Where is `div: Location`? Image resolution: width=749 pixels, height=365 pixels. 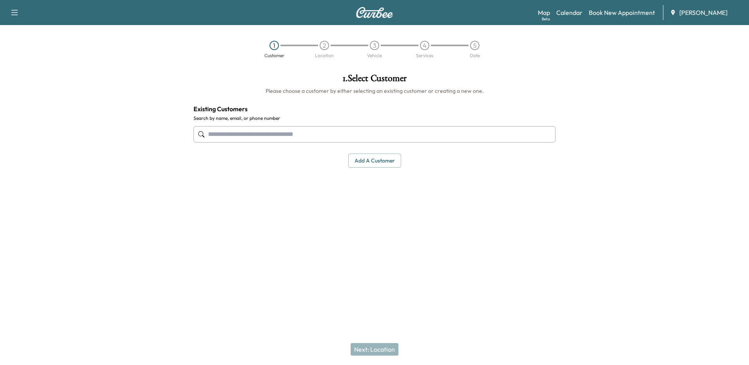 div: Location is located at coordinates (324, 56).